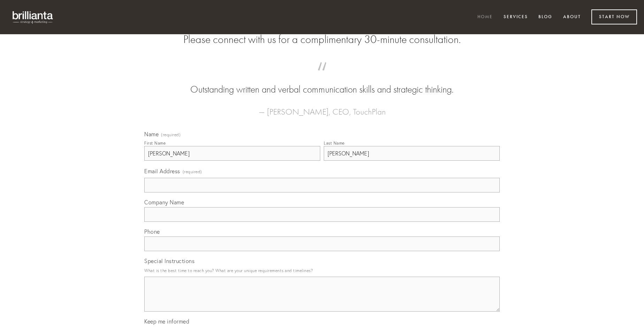 The width and height of the screenshot is (644, 328). I want to click on span: Name, so click(151, 134).